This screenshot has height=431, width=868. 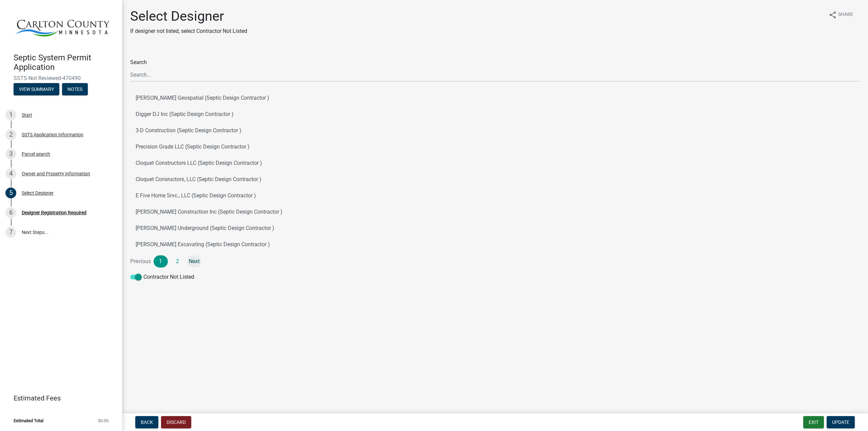 What do you see at coordinates (62, 27) in the screenshot?
I see `img: Carlton County, Minnesota` at bounding box center [62, 27].